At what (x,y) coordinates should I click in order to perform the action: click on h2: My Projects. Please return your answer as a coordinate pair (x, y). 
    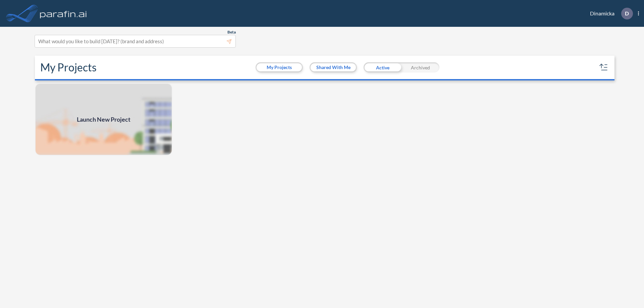
    Looking at the image, I should click on (68, 67).